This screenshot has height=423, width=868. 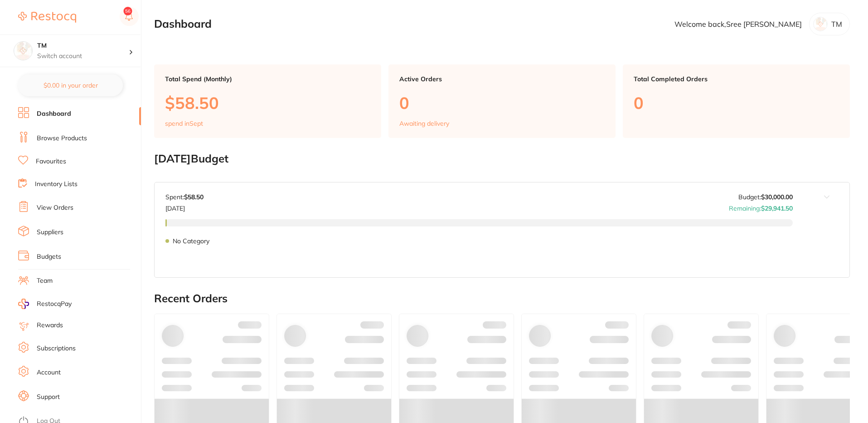 What do you see at coordinates (502, 298) in the screenshot?
I see `h2: Recent Orders` at bounding box center [502, 298].